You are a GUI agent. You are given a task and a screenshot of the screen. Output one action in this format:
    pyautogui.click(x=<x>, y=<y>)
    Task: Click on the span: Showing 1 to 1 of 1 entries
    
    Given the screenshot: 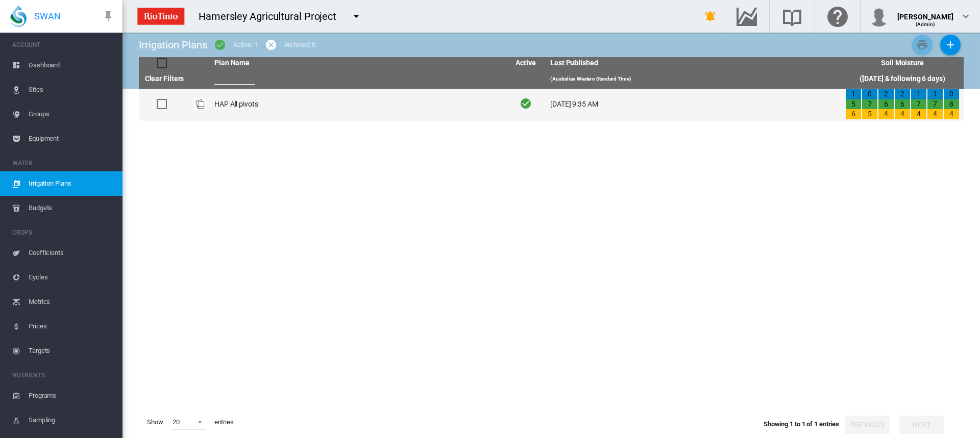 What is the action you would take?
    pyautogui.click(x=802, y=424)
    